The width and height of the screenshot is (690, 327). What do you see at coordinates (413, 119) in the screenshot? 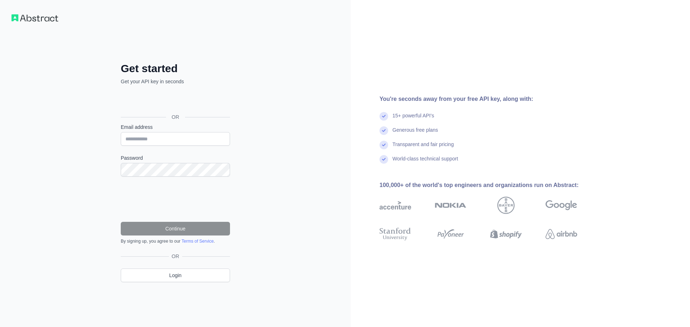
I see `div: 15+ powerful API's` at bounding box center [413, 119].